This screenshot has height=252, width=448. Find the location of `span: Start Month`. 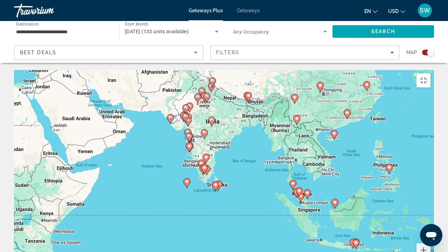

span: Start Month is located at coordinates (136, 24).